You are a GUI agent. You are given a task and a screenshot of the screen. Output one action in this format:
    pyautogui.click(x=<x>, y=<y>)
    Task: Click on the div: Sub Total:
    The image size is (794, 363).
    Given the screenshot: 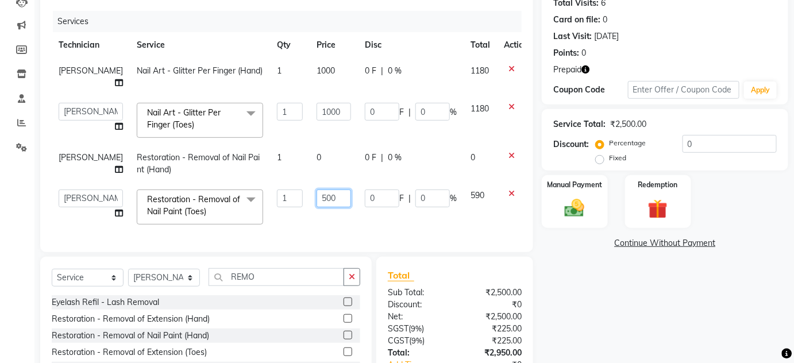 What is the action you would take?
    pyautogui.click(x=417, y=293)
    